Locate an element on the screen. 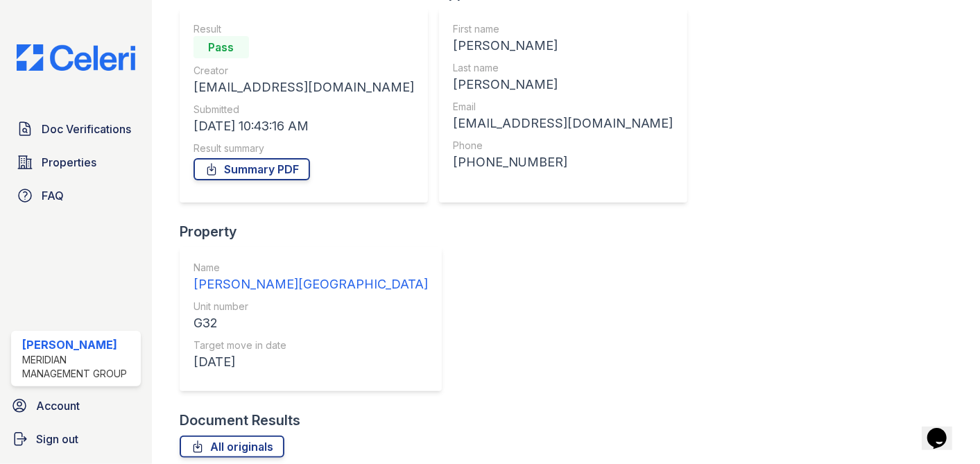  button: Sign out is located at coordinates (76, 439).